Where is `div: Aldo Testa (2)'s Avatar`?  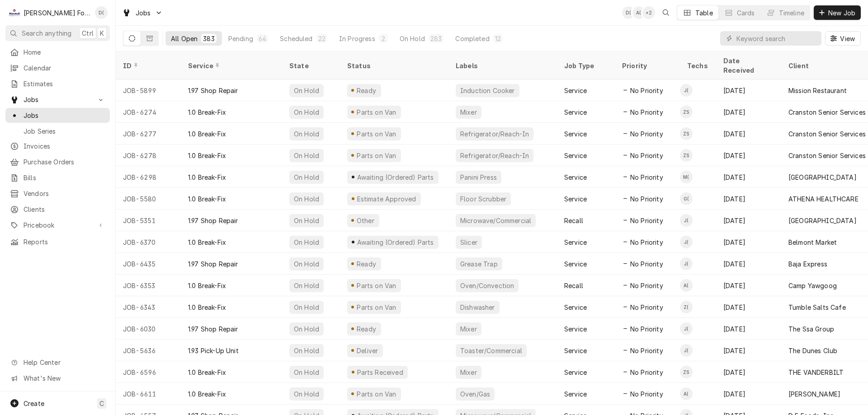
div: Aldo Testa (2)'s Avatar is located at coordinates (638, 12).